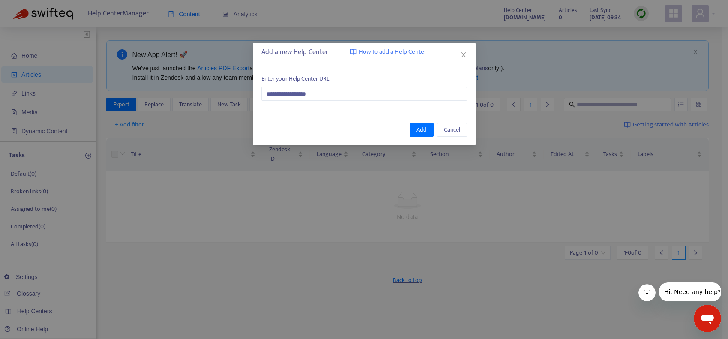 The image size is (728, 339). I want to click on span: Hi. Need any help?, so click(33, 9).